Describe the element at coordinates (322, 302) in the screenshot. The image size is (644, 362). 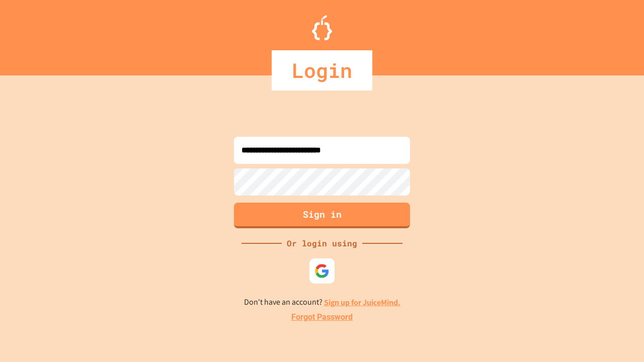
I see `p: Don't have an account?` at that location.